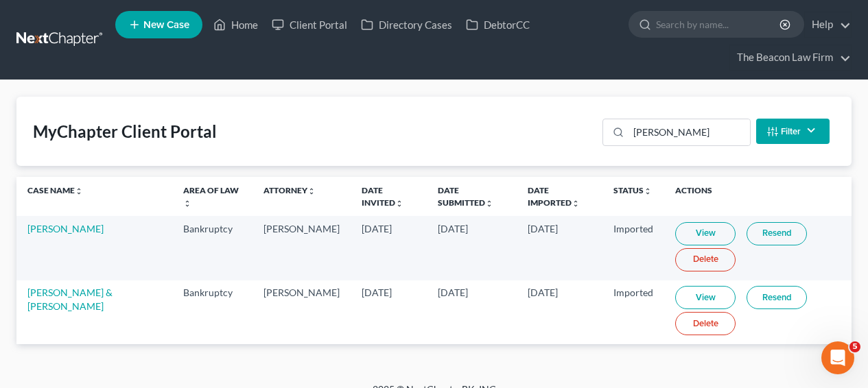 This screenshot has height=388, width=868. Describe the element at coordinates (827, 25) in the screenshot. I see `a: Help` at that location.